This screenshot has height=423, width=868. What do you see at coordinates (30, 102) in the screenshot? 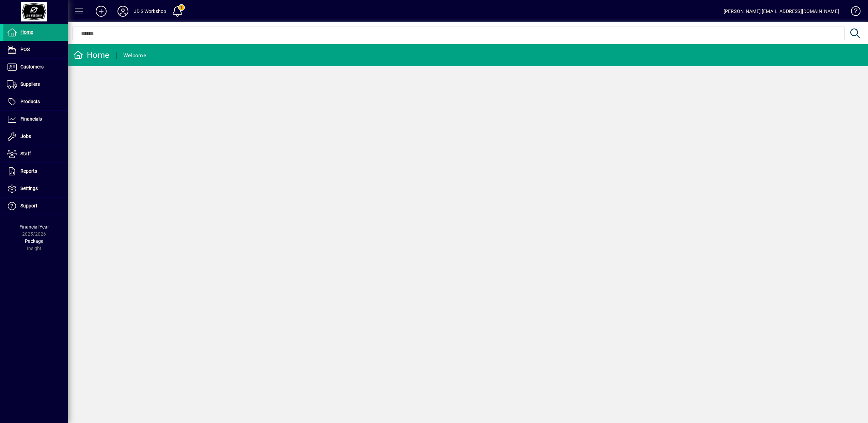
I see `span: Products` at bounding box center [30, 102].